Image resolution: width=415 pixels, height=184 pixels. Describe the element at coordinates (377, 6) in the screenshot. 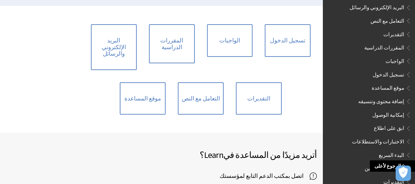

I see `span: البريد الإلكتروني والرسائل` at that location.